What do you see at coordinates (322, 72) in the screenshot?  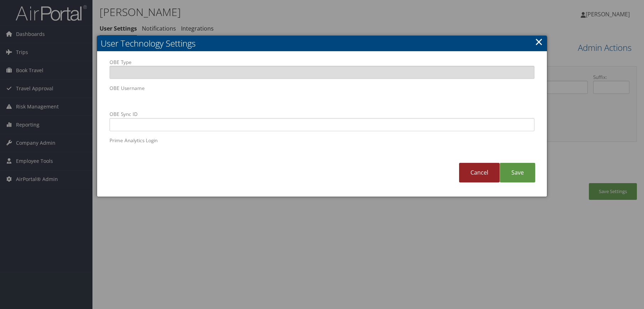 I see `input: OBE Type` at bounding box center [322, 72].